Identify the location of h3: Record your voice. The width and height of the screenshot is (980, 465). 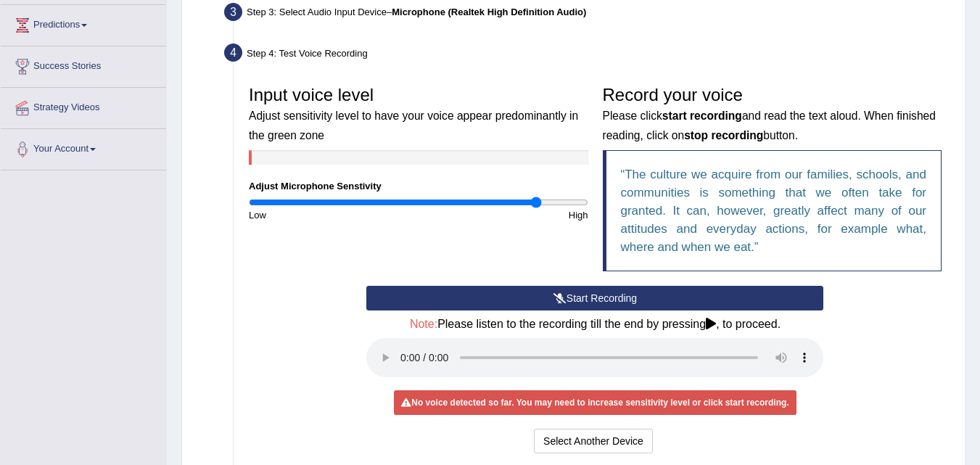
(772, 114).